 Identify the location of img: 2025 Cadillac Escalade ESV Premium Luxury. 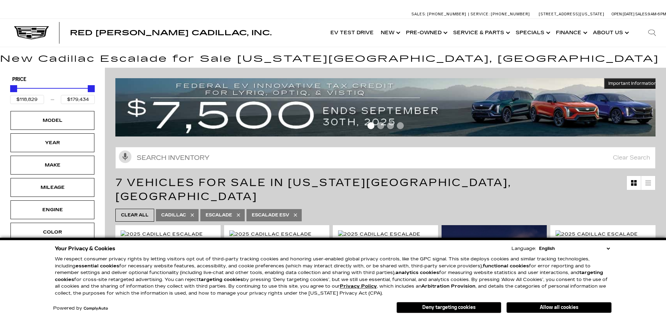
(168, 238).